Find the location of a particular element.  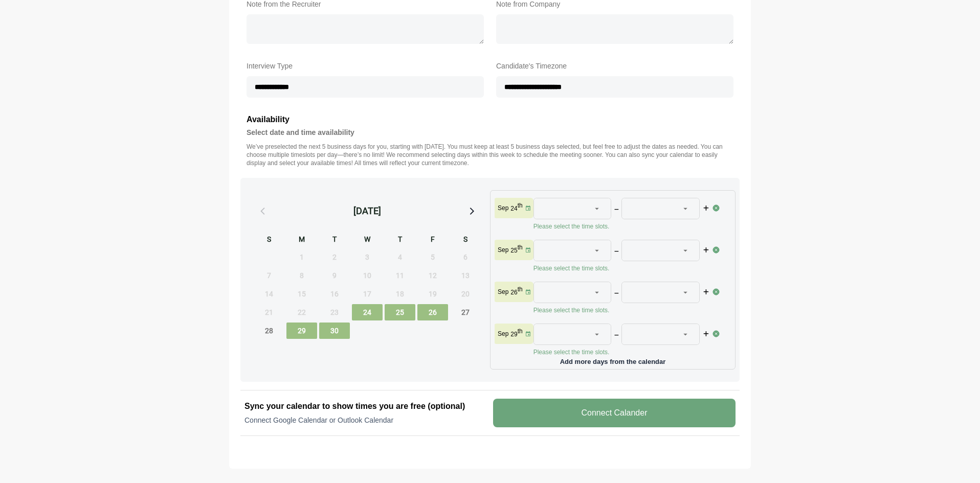

span: Tuesday, September 23, 2025 is located at coordinates (335, 313).